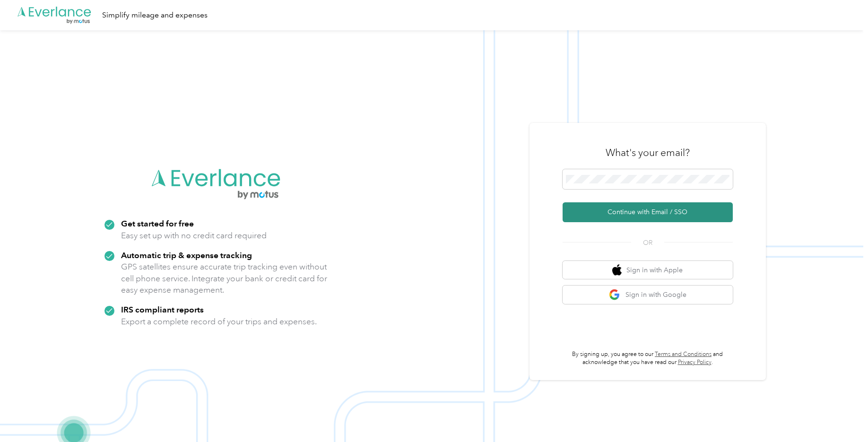 This screenshot has width=868, height=442. What do you see at coordinates (155, 15) in the screenshot?
I see `div: Simplify mileage and expenses` at bounding box center [155, 15].